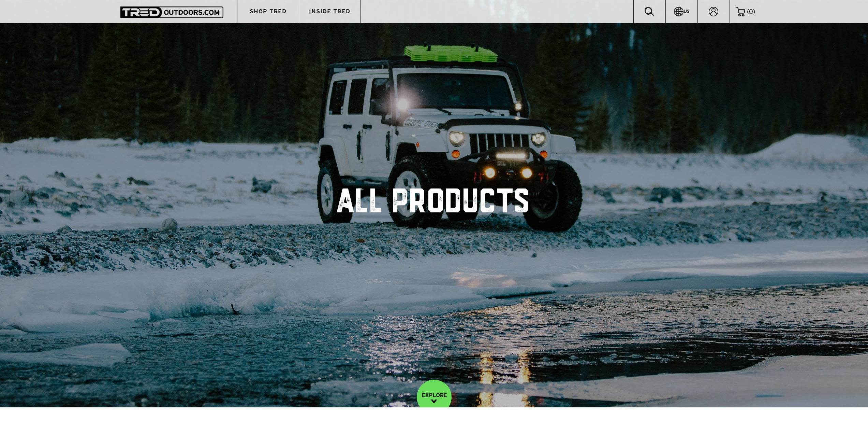  Describe the element at coordinates (434, 204) in the screenshot. I see `h1: All Products` at that location.